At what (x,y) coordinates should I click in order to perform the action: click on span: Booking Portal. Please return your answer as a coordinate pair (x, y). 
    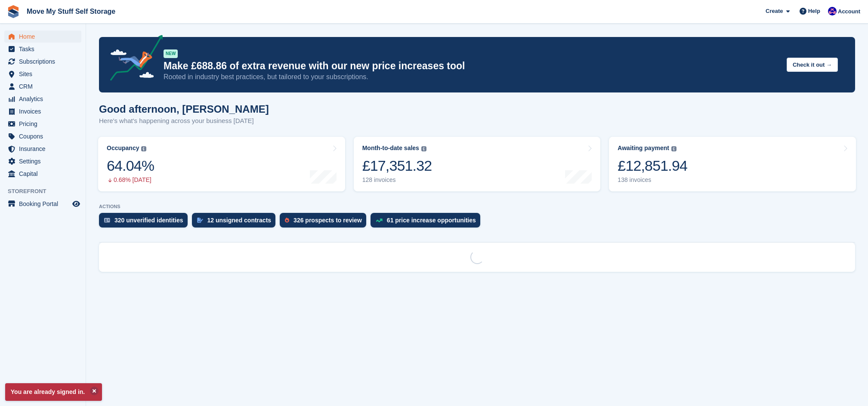
    Looking at the image, I should click on (44, 204).